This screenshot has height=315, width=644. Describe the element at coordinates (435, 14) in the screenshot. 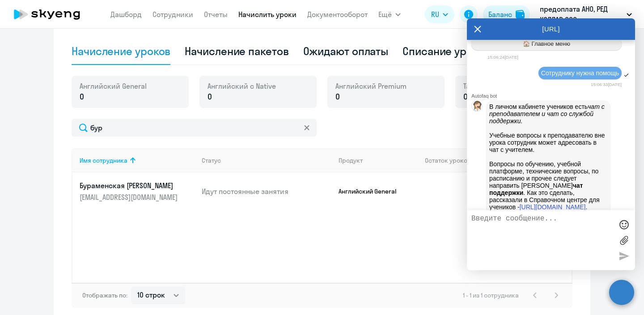

I see `span: RU` at that location.